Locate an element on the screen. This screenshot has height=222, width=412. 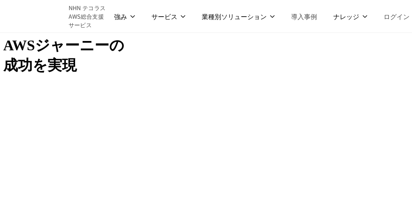
p: 業種別ソリューション is located at coordinates (238, 16).